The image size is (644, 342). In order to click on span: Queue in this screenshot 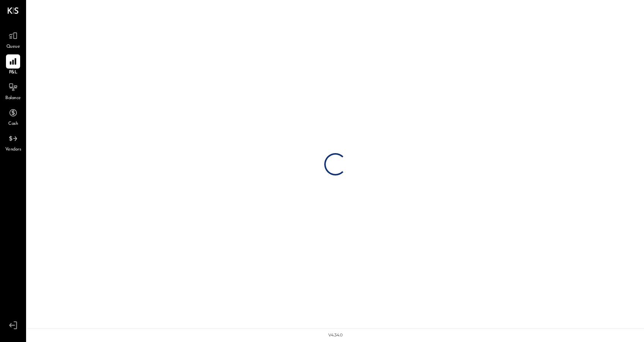, I will do `click(13, 47)`.